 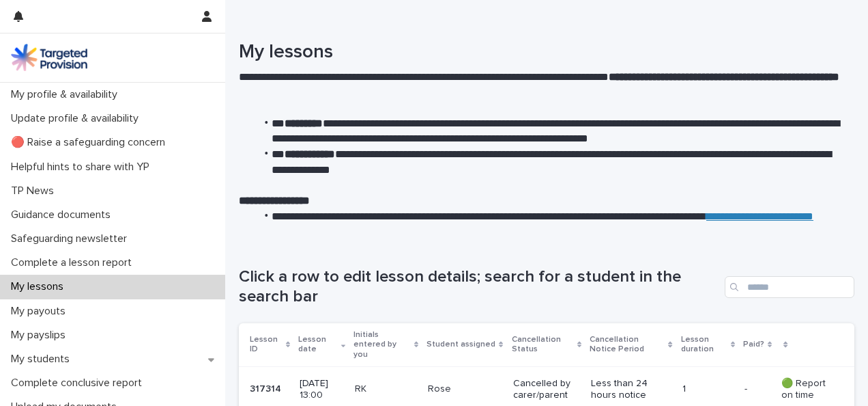 What do you see at coordinates (49, 58) in the screenshot?
I see `img: M5nRWzHhSzIhMunXDL62` at bounding box center [49, 58].